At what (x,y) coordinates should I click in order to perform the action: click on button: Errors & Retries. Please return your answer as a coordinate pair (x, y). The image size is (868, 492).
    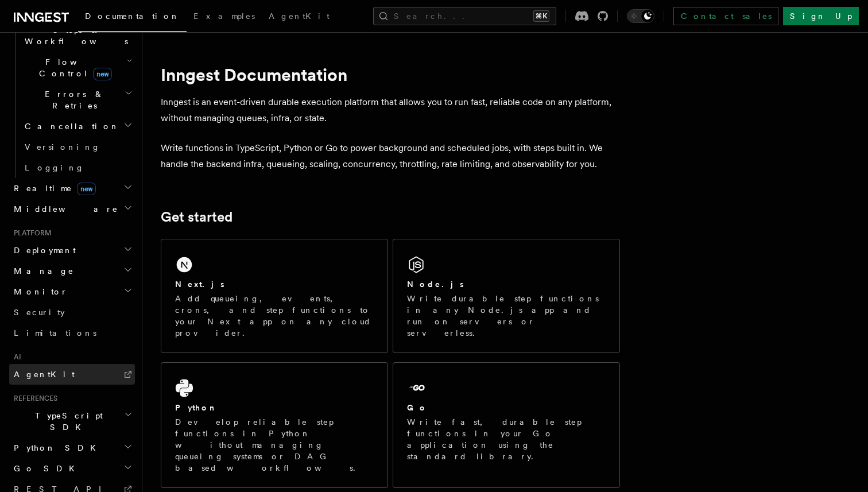
    Looking at the image, I should click on (78, 100).